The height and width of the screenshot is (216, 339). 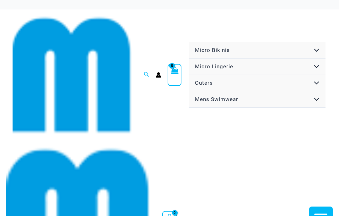 What do you see at coordinates (257, 83) in the screenshot?
I see `a: OutersMenu ToggleMenu Toggle` at bounding box center [257, 83].